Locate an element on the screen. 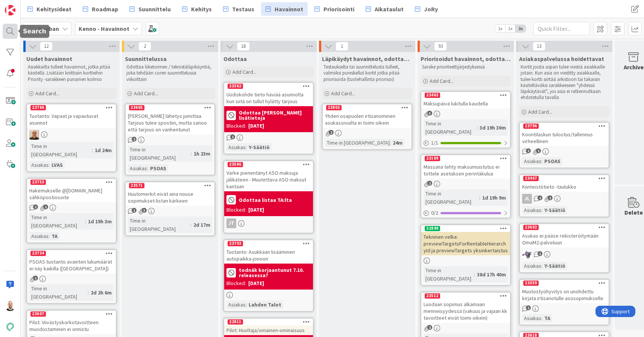  a: Kehitys is located at coordinates (197, 9).